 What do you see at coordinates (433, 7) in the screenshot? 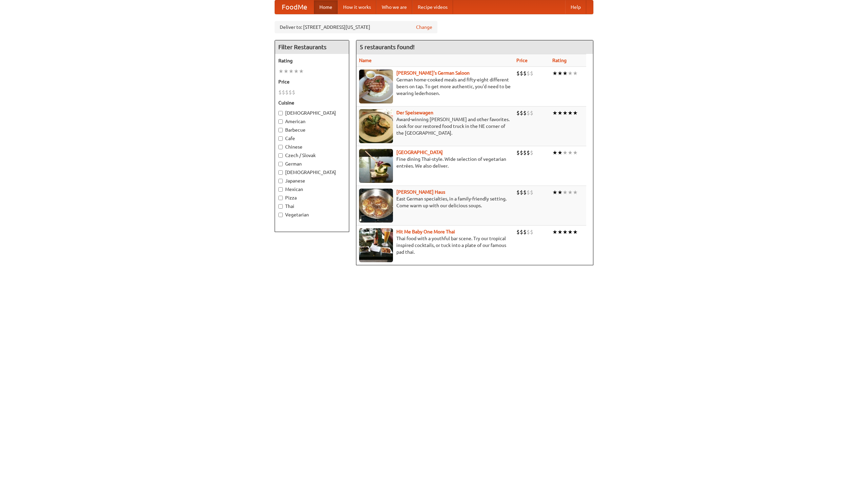
I see `a: Recipe videos` at bounding box center [433, 7].